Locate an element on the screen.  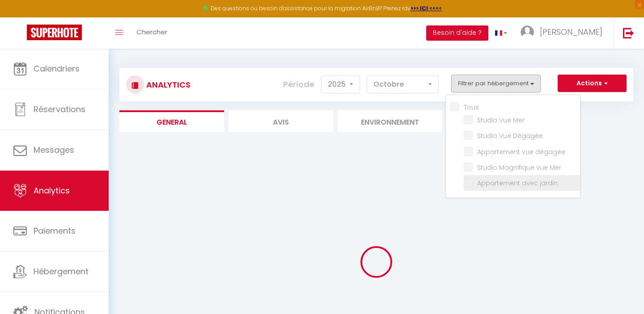
img: logout is located at coordinates (628, 32).